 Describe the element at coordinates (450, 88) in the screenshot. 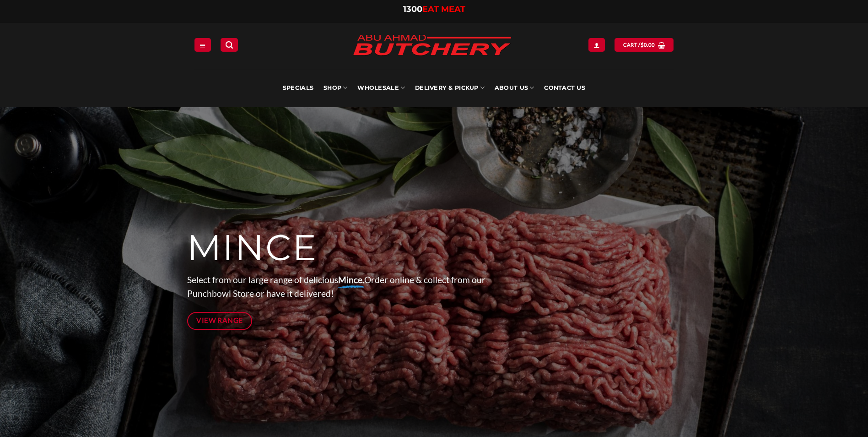

I see `a: Delivery & Pickup` at that location.